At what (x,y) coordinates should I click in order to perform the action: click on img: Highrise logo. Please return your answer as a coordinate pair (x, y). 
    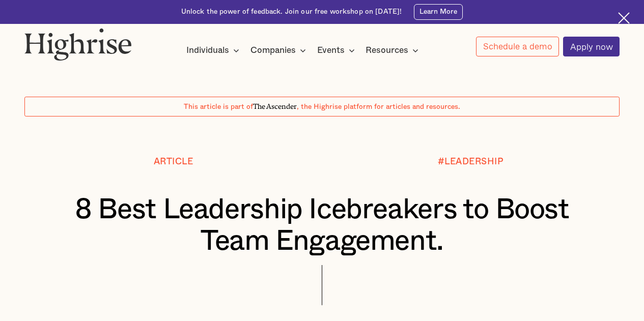
    Looking at the image, I should click on (78, 44).